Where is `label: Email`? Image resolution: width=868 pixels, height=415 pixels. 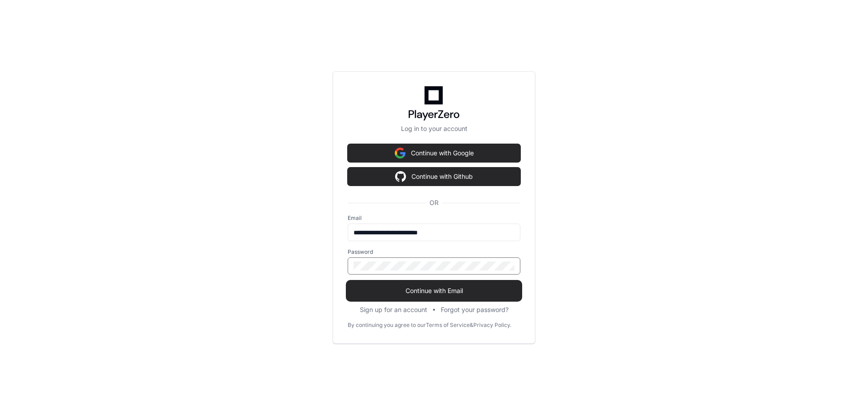 label: Email is located at coordinates (434, 219).